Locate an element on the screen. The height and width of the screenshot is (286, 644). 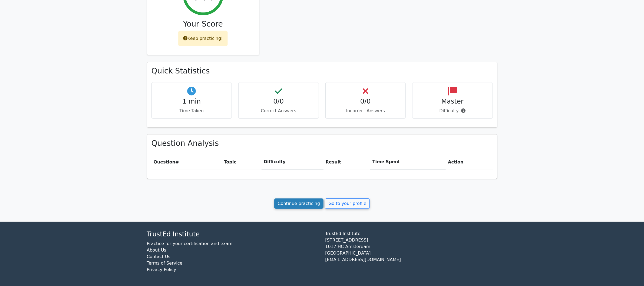
th: Topic is located at coordinates (242, 162).